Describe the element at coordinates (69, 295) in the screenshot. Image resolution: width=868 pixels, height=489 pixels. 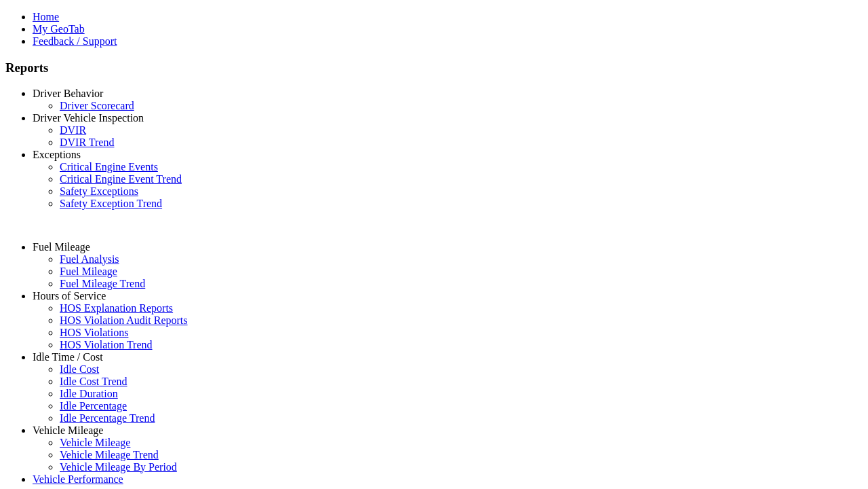
I see `a: Hours of Service` at that location.